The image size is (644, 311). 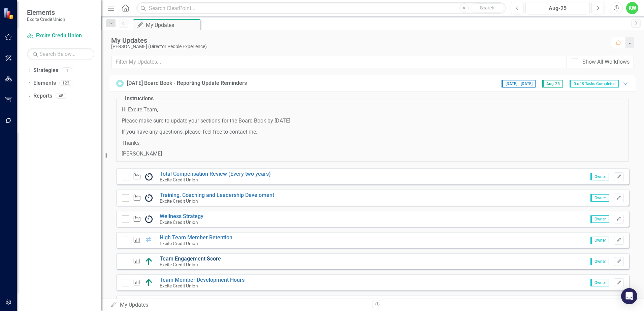 What do you see at coordinates (196, 237) in the screenshot?
I see `a: High Team Member Retention` at bounding box center [196, 237].